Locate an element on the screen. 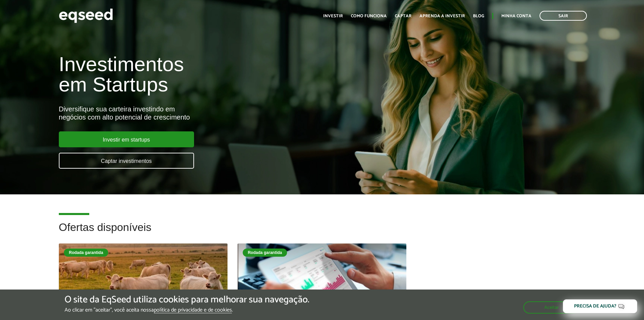 The width and height of the screenshot is (644, 320). img: EqSeed is located at coordinates (86, 16).